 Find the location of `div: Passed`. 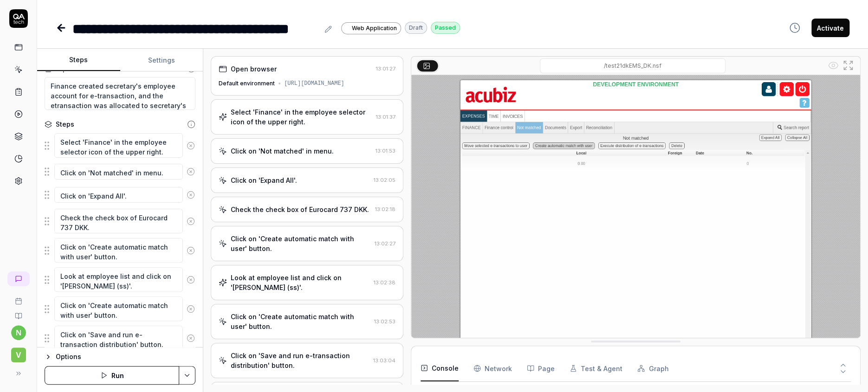

div: Passed is located at coordinates (446, 28).